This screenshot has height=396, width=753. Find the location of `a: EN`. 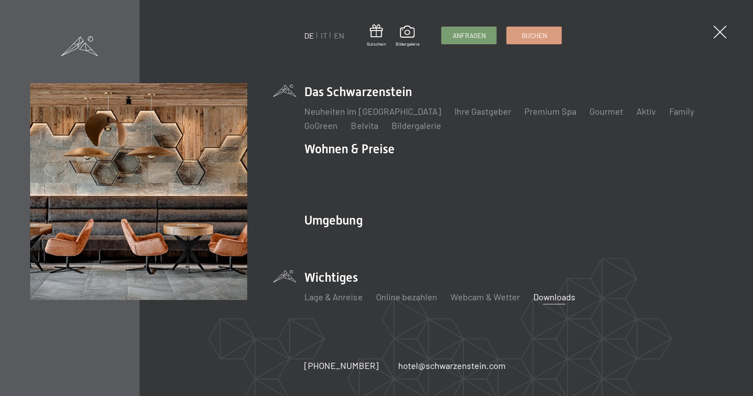

a: EN is located at coordinates (339, 35).